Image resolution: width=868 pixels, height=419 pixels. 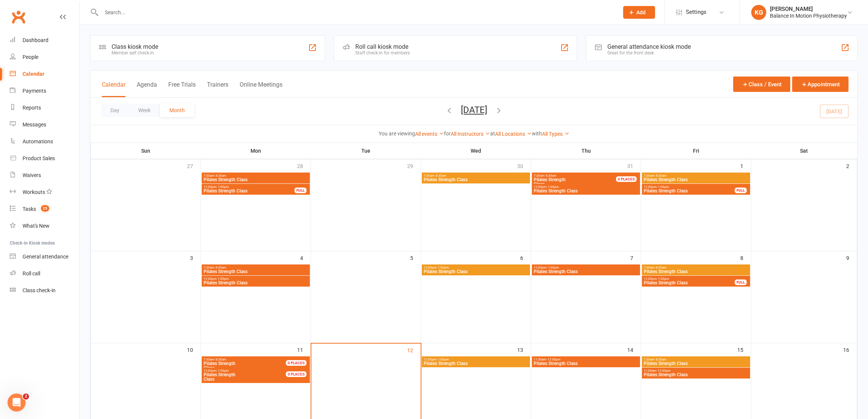 What do you see at coordinates (555, 134) in the screenshot?
I see `a: All Types` at bounding box center [555, 134].